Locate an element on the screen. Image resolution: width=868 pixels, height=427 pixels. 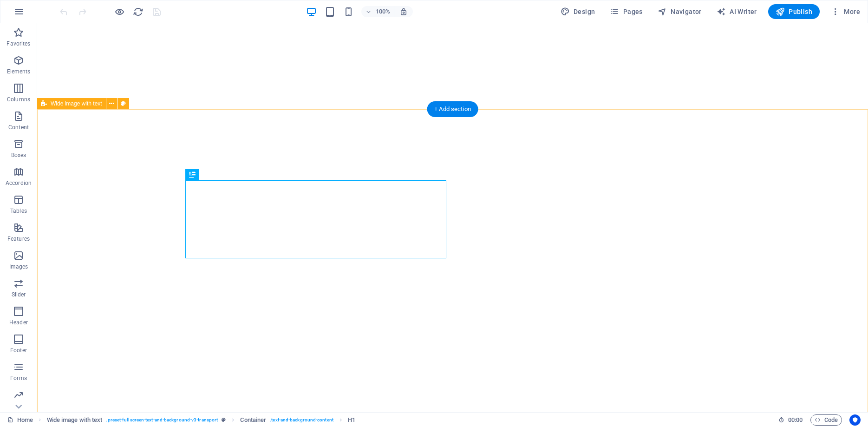
span: Pages is located at coordinates (626, 12).